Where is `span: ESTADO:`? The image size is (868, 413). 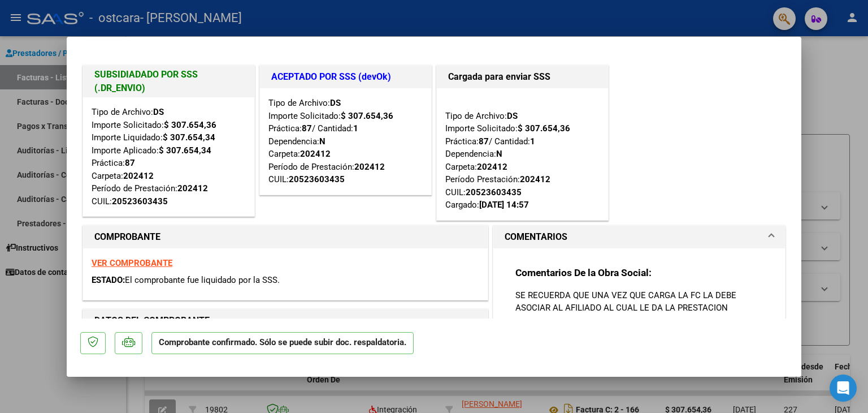 span: ESTADO: is located at coordinates (108, 279).